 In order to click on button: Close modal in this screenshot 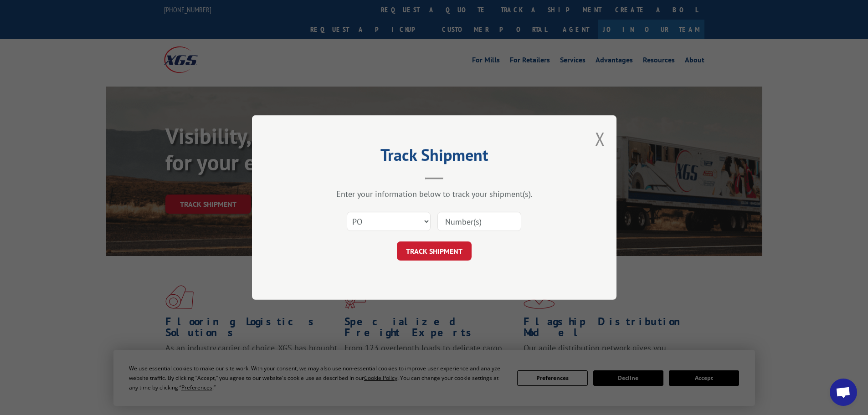, I will do `click(600, 138)`.